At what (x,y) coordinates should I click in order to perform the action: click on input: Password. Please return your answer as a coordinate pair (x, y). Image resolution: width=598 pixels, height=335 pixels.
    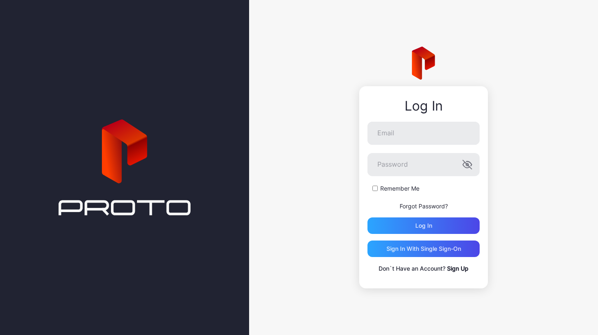
    Looking at the image, I should click on (423, 164).